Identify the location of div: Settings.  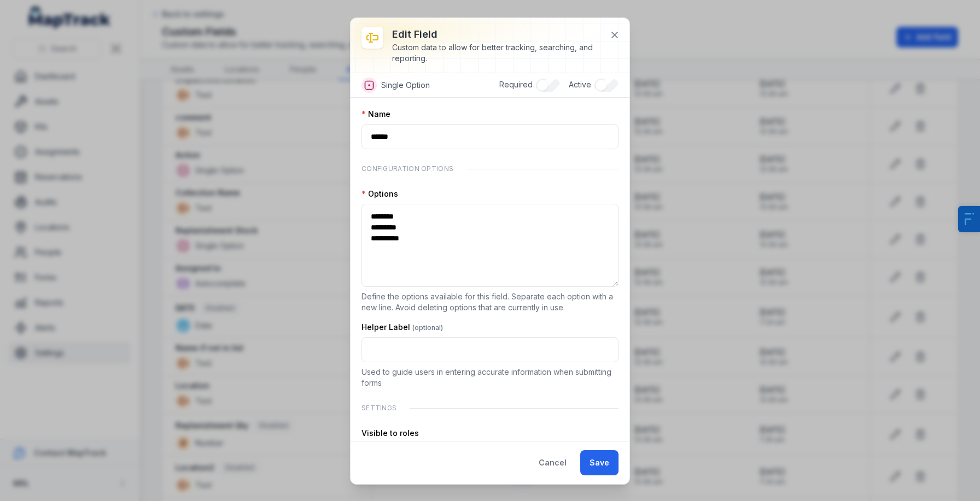
(490, 409).